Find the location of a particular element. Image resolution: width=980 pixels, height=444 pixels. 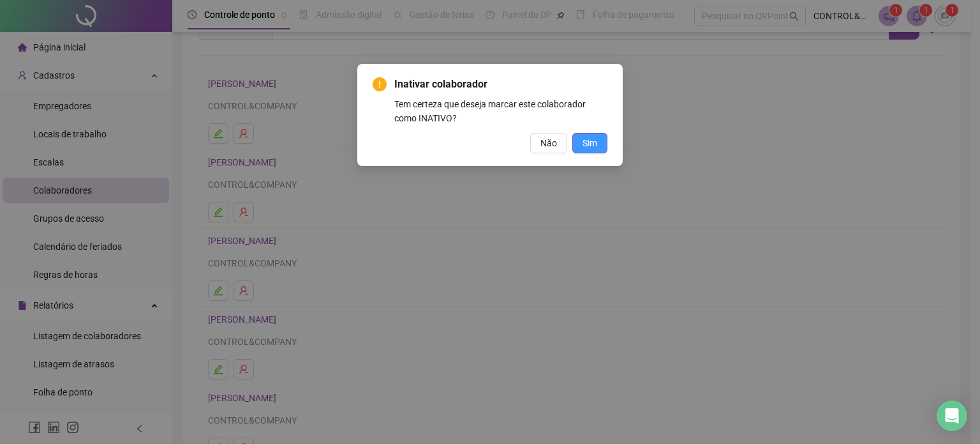

span: Inativar colaborador is located at coordinates (441, 84).